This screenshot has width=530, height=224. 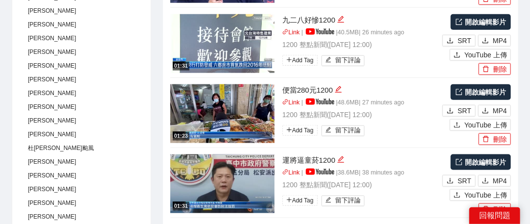 What do you see at coordinates (361, 90) in the screenshot?
I see `div: 便當280元1200` at bounding box center [361, 90].